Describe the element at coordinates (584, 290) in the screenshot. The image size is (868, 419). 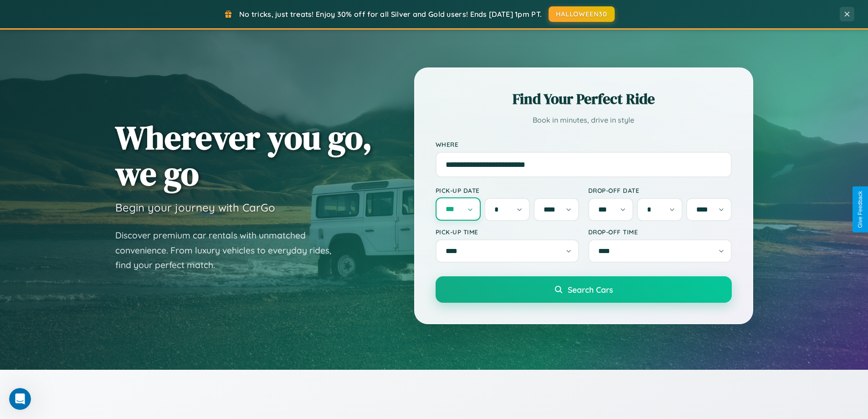
I see `button: Search Cars` at that location.